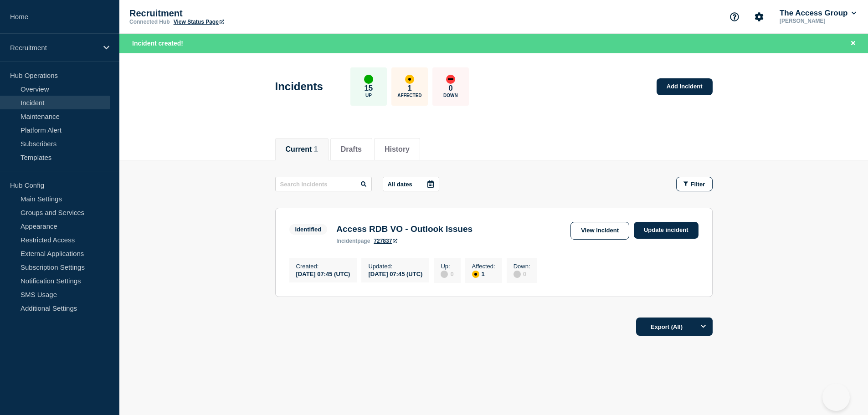 This screenshot has height=415, width=868. What do you see at coordinates (386, 241) in the screenshot?
I see `a: 727837` at bounding box center [386, 241].